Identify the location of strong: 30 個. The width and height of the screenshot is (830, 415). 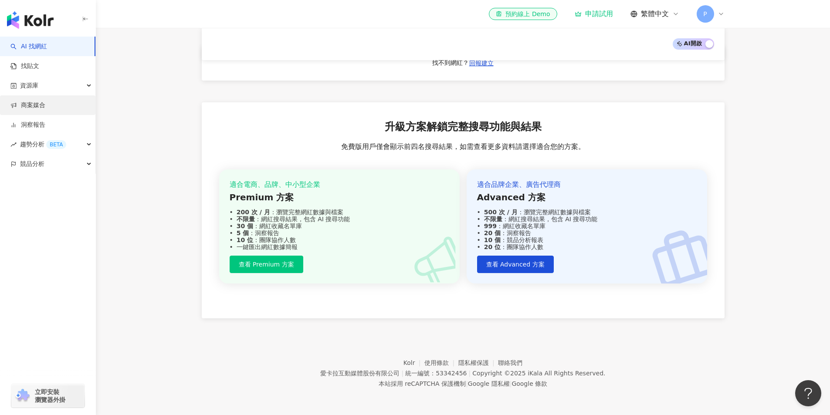
(245, 226).